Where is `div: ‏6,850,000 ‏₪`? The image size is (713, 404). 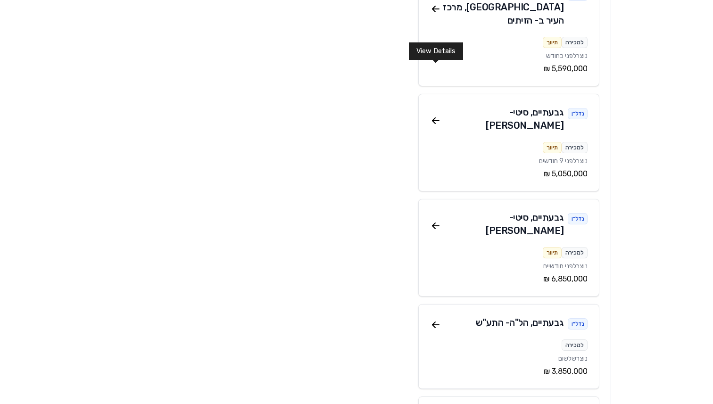 div: ‏6,850,000 ‏₪ is located at coordinates (509, 279).